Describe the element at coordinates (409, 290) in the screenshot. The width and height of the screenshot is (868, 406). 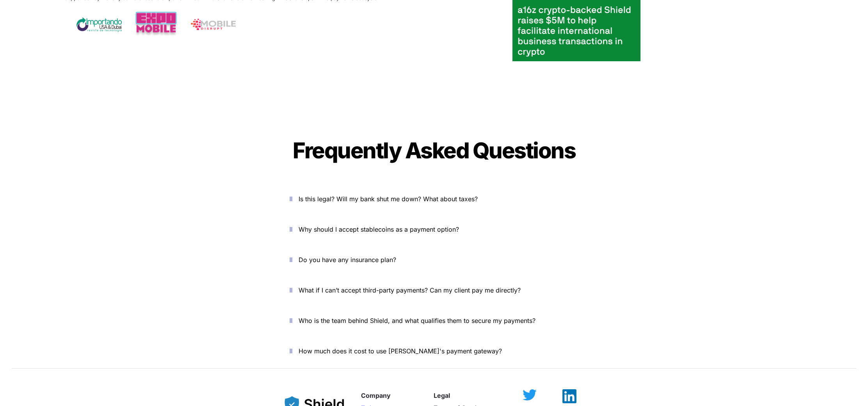
I see `span: What if I can’t accept third-party payments? Can my client pay me directly?` at that location.